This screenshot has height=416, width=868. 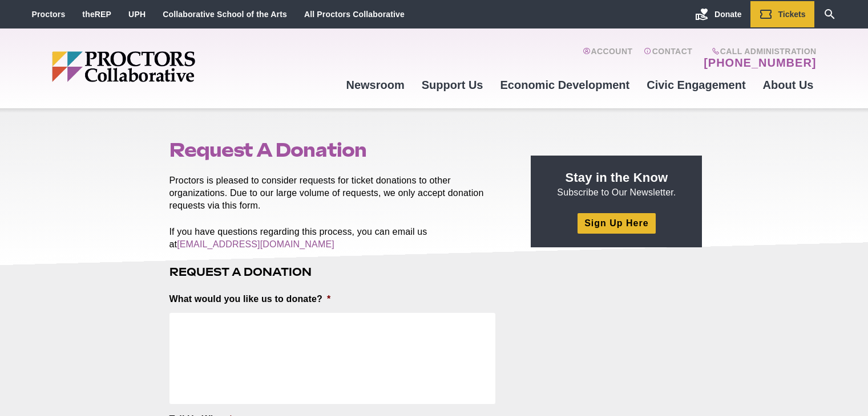 What do you see at coordinates (97, 14) in the screenshot?
I see `a: theREP` at bounding box center [97, 14].